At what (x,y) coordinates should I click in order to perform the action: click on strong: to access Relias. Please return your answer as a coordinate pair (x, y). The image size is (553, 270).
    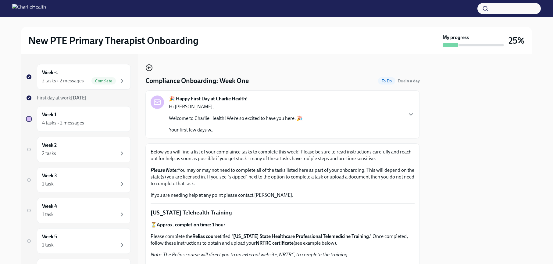
    Looking at the image, I should click on (190, 266).